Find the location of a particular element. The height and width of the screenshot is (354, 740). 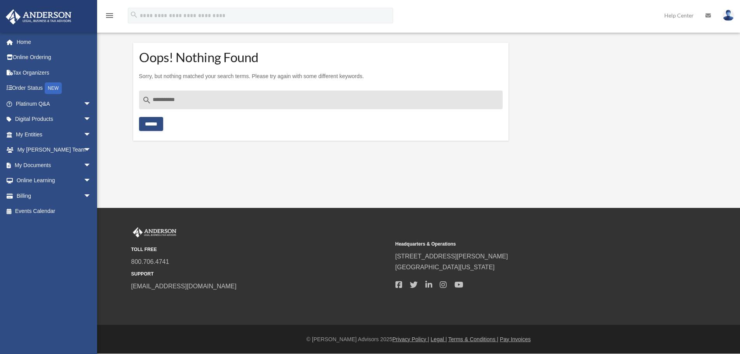

a: My Entitiesarrow_drop_down is located at coordinates (54, 134).